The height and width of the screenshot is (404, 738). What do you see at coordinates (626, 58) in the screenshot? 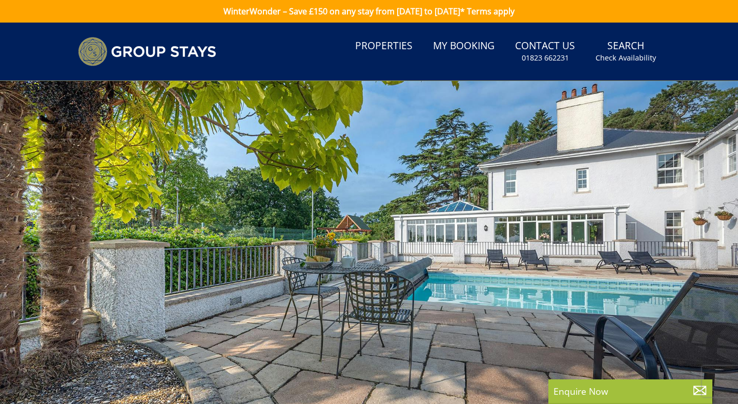
I see `small: Check Availability` at bounding box center [626, 58].